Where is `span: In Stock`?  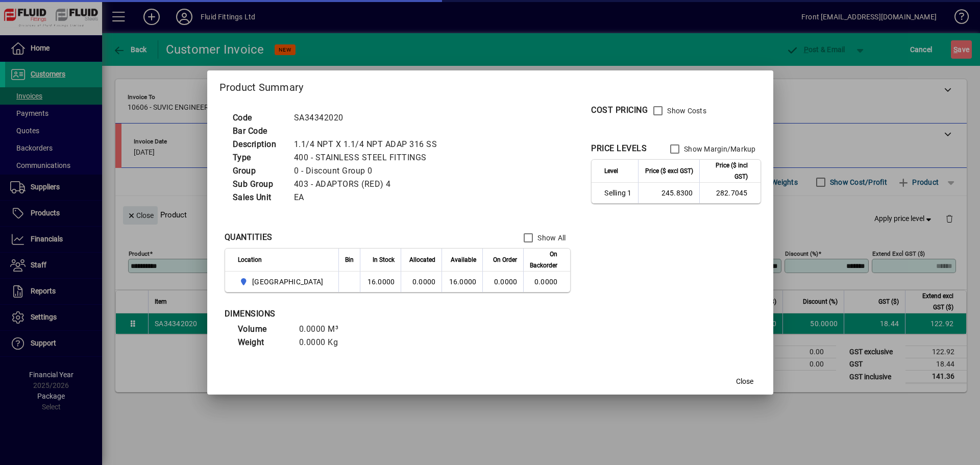 span: In Stock is located at coordinates (383, 260).